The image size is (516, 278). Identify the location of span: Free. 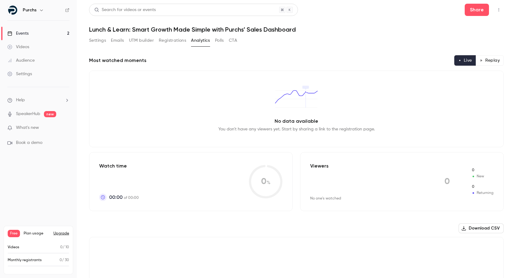
(14, 234).